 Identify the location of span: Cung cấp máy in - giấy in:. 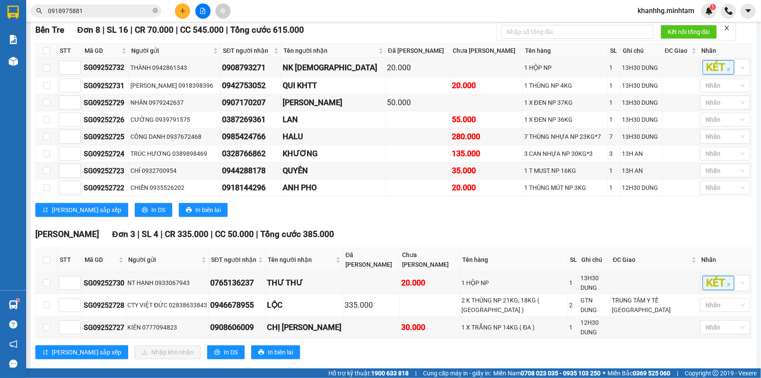
(457, 373).